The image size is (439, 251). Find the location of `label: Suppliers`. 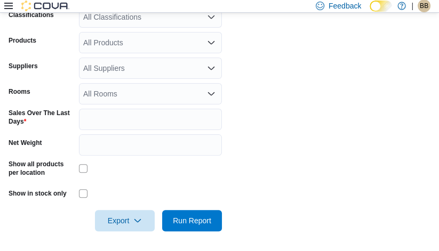

label: Suppliers is located at coordinates (23, 66).